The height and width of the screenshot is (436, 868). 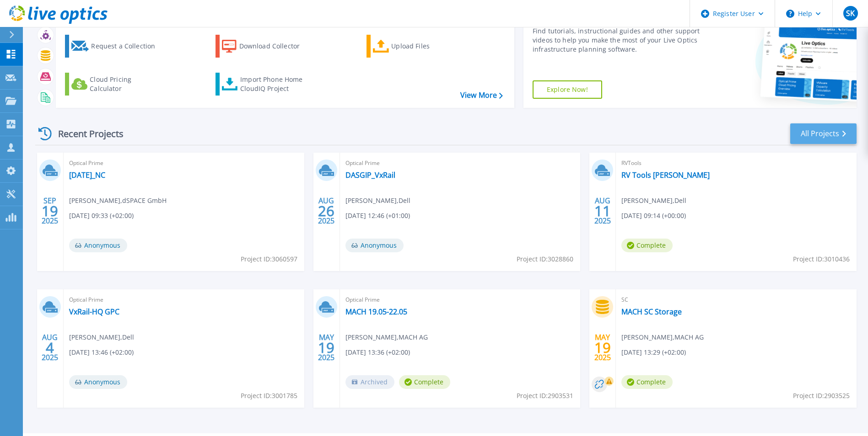 I want to click on span: Project ID: 2903531, so click(x=545, y=396).